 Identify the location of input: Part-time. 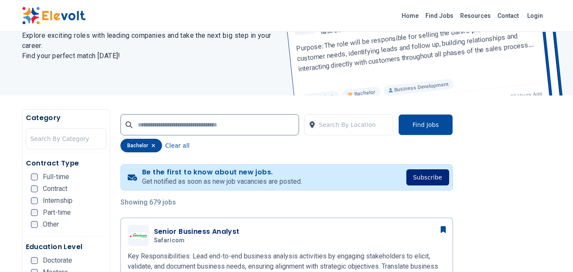
(34, 213).